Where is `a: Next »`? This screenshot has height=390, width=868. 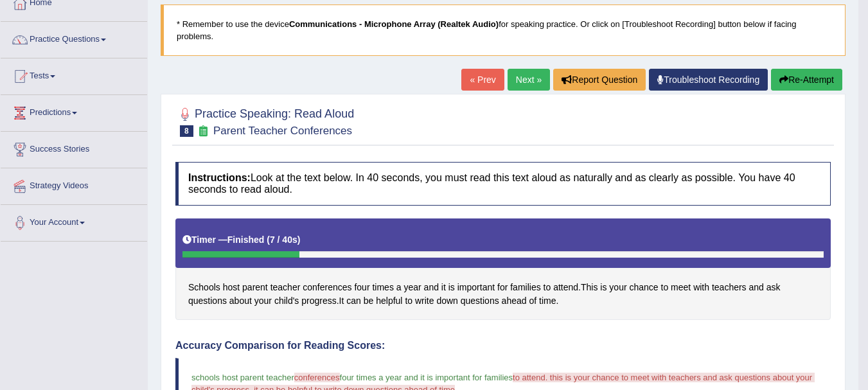
a: Next » is located at coordinates (529, 80).